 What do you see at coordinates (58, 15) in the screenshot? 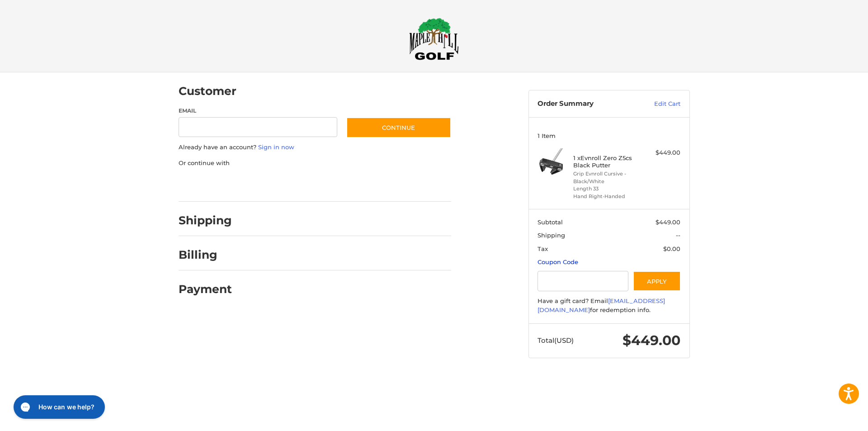
I see `h2: How can we help?` at bounding box center [58, 15].